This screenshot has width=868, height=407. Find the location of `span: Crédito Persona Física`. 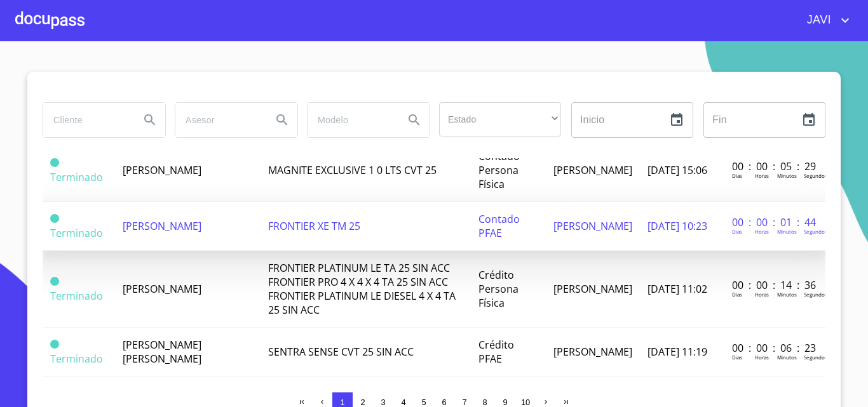

span: Crédito Persona Física is located at coordinates (498, 289).